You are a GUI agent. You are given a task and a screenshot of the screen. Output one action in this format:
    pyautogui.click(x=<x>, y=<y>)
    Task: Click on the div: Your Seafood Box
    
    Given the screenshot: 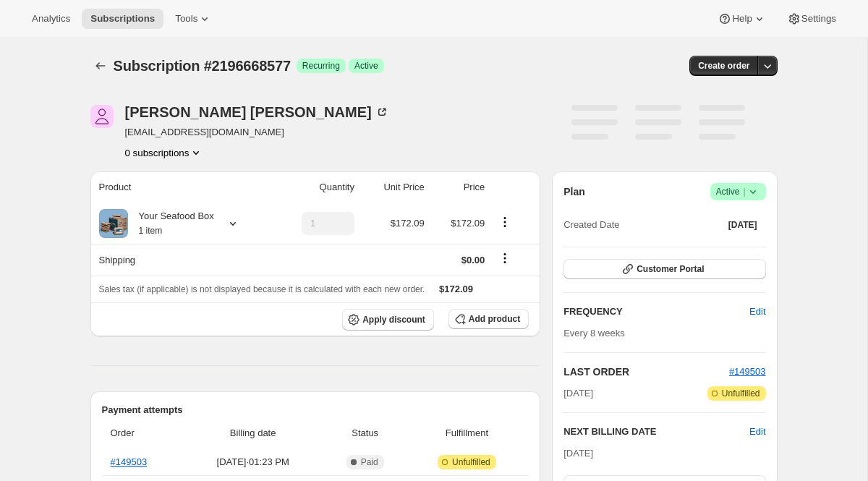 What is the action you would take?
    pyautogui.click(x=171, y=224)
    